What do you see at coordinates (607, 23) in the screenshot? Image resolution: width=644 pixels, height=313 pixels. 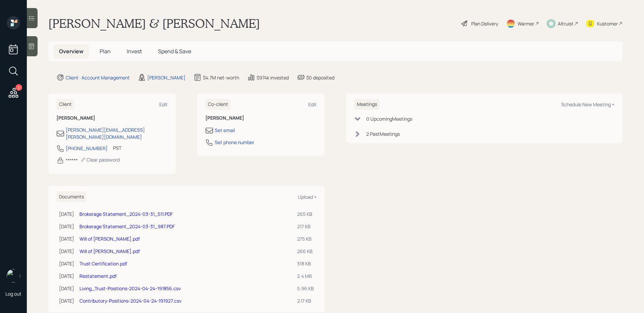 I see `div: Kustomer` at bounding box center [607, 23].